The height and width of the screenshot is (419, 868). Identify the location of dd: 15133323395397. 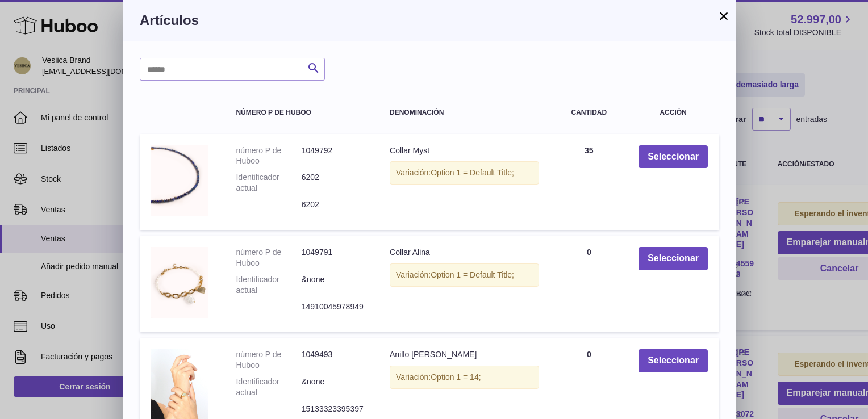
(334, 409).